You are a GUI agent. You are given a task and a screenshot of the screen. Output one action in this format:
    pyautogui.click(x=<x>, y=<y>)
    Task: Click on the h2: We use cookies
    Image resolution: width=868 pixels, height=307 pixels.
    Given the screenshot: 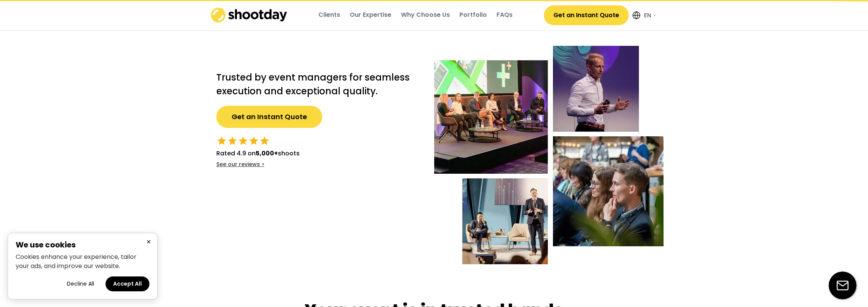 What is the action you would take?
    pyautogui.click(x=83, y=245)
    